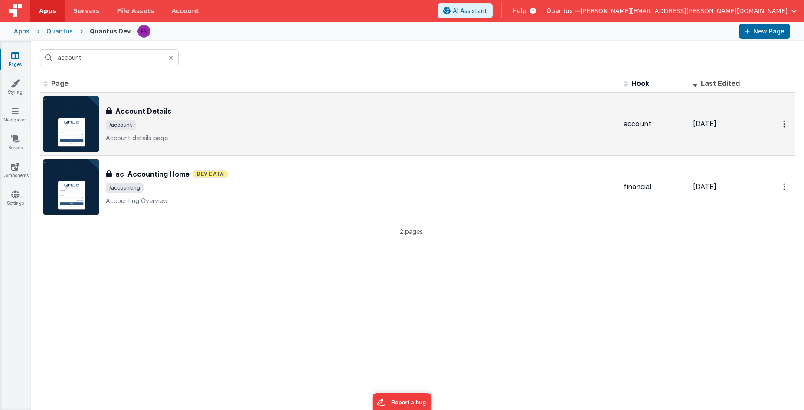 The width and height of the screenshot is (804, 410). I want to click on div: Quantus, so click(59, 31).